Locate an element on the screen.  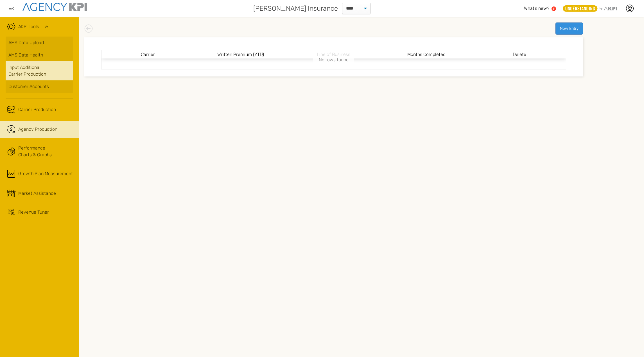
span: AMS Data Health is located at coordinates (25, 55).